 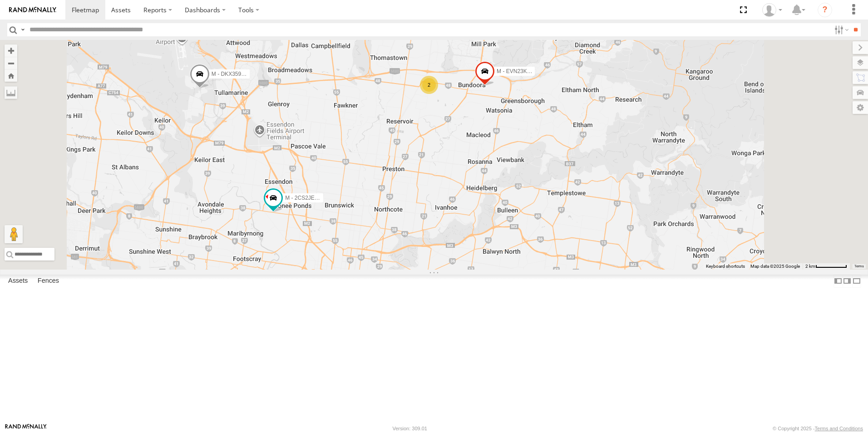 What do you see at coordinates (26, 429) in the screenshot?
I see `a: Visit our Website` at bounding box center [26, 429].